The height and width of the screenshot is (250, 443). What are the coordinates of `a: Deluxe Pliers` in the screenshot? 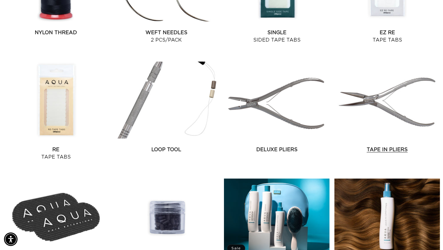 It's located at (276, 149).